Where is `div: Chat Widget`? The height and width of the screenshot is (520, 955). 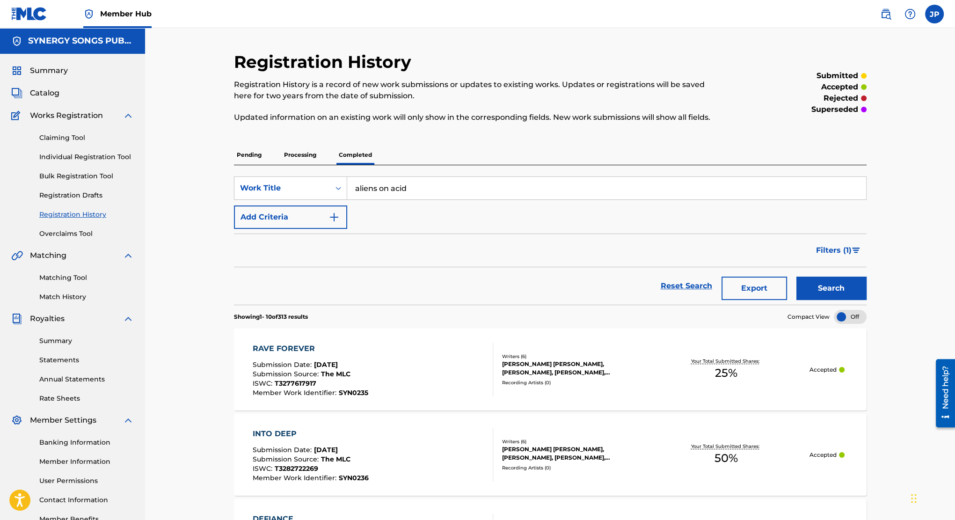
div: Chat Widget is located at coordinates (932, 498).